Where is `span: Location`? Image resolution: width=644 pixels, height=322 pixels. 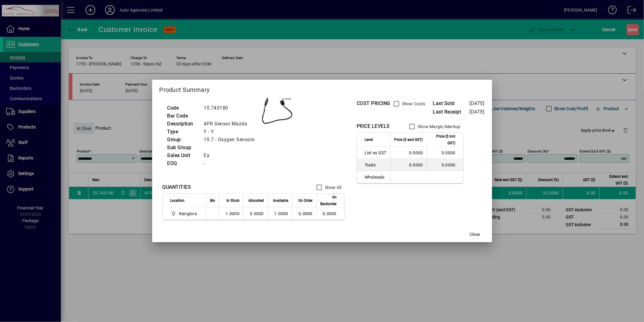 span: Location is located at coordinates (178, 201).